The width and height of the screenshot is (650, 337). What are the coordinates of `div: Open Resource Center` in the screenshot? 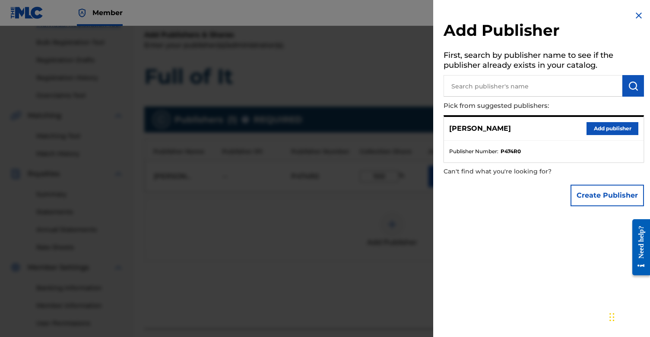 It's located at (15, 37).